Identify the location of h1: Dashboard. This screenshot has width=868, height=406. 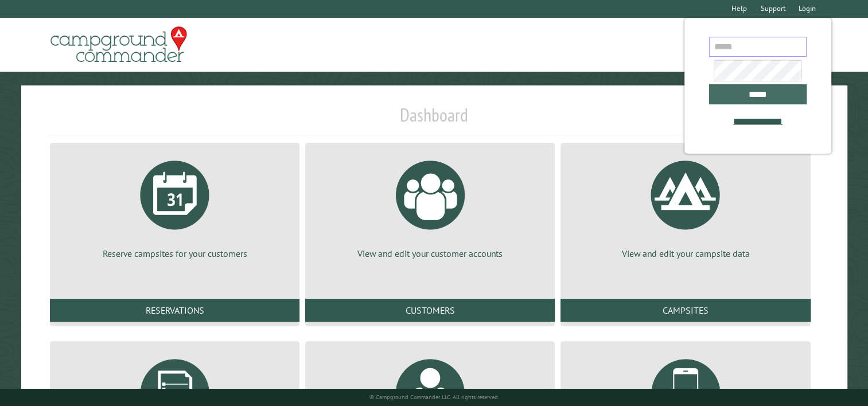
(433, 119).